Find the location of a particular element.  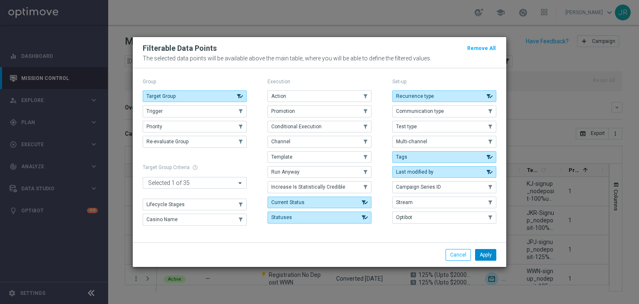

button: Last modified by is located at coordinates (444, 172).